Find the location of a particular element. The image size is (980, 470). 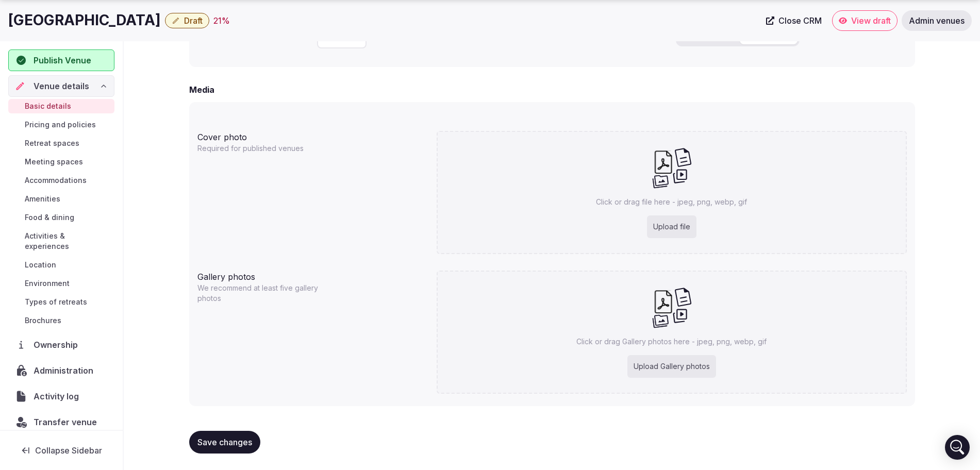

a: Activity log is located at coordinates (62, 396).